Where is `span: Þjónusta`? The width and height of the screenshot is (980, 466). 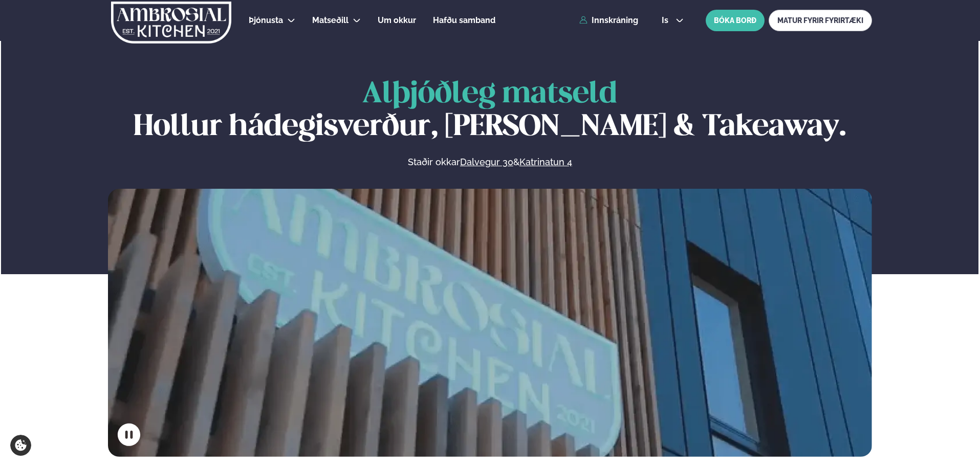
span: Þjónusta is located at coordinates (265, 20).